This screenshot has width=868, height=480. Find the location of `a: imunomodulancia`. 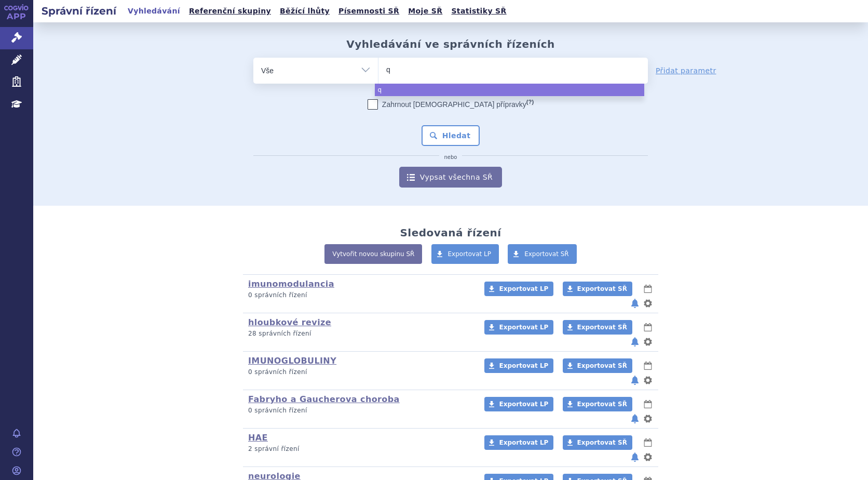

a: imunomodulancia is located at coordinates (291, 284).